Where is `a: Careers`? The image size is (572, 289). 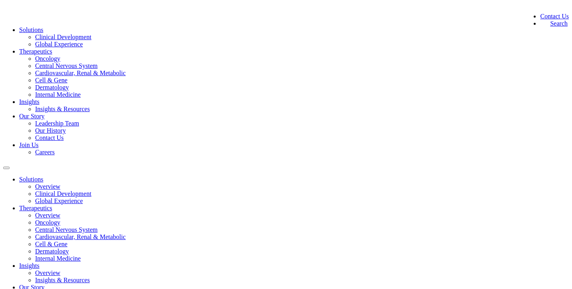 a: Careers is located at coordinates (45, 152).